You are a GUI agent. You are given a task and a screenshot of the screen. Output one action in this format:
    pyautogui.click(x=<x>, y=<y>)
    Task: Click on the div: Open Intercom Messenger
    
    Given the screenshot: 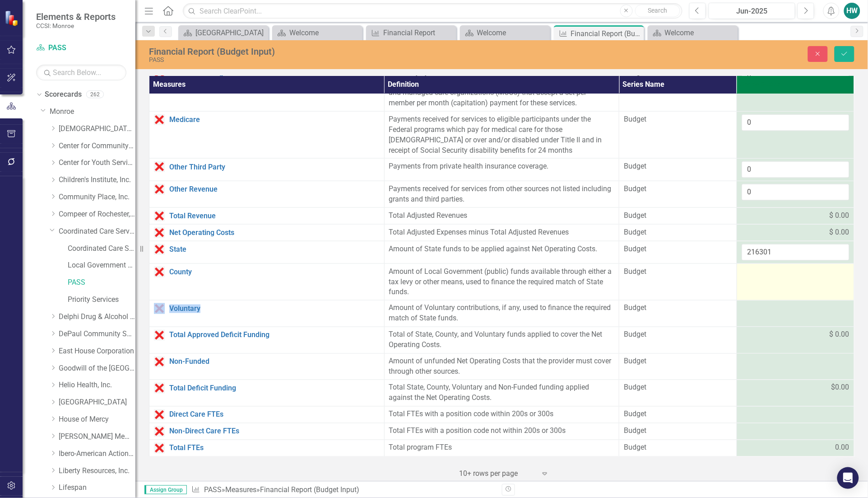 What is the action you would take?
    pyautogui.click(x=849, y=478)
    